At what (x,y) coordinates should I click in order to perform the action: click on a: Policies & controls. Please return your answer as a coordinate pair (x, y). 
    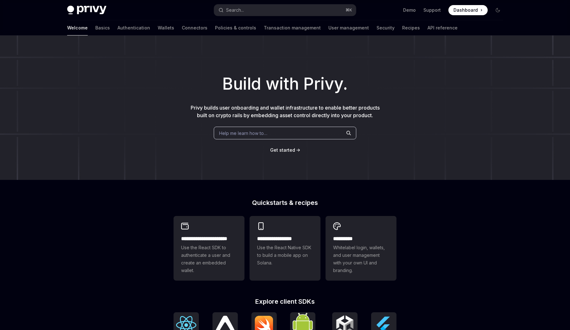
    Looking at the image, I should click on (236, 28).